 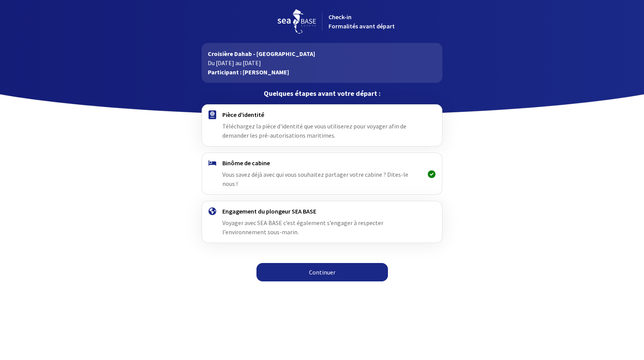 I want to click on span: Check-in Formalités avant départ, so click(x=361, y=21).